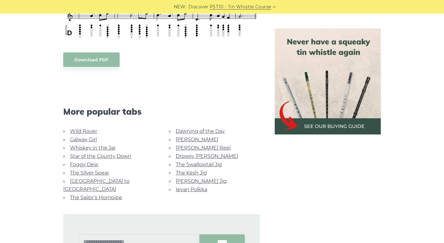 This screenshot has height=243, width=444. What do you see at coordinates (83, 139) in the screenshot?
I see `a: Galway Girl` at bounding box center [83, 139].